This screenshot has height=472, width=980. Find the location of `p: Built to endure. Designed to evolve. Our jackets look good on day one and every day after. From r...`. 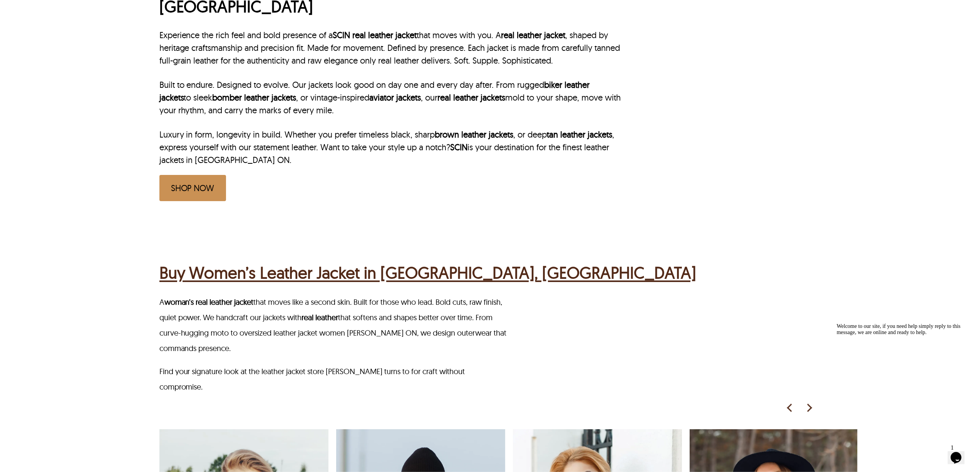

p: Built to endure. Designed to evolve. Our jackets look good on day one and every day after. From r... is located at coordinates (390, 98).